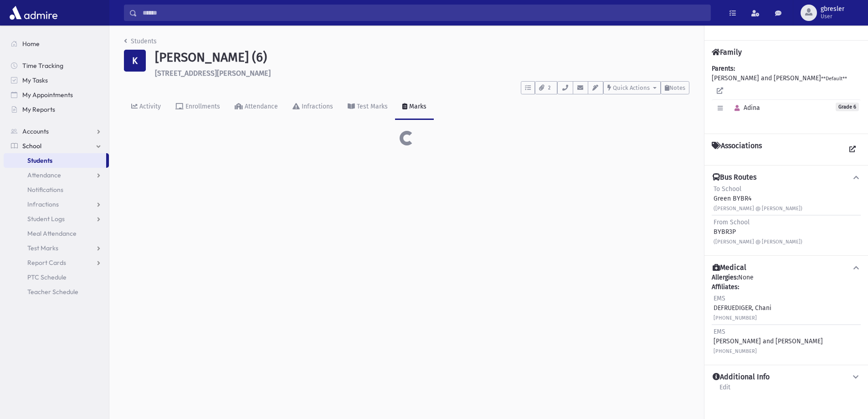  I want to click on a: Notifications, so click(56, 190).